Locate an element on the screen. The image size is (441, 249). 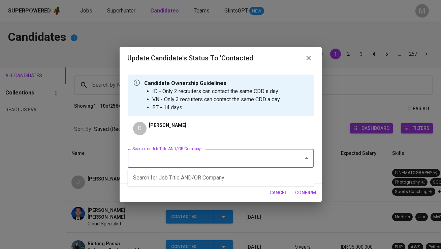
span: cancel is located at coordinates (279, 192).